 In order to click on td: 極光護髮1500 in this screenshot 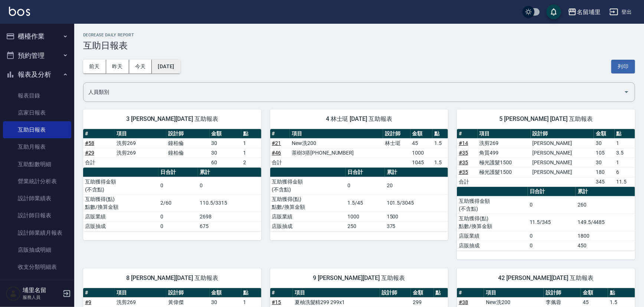, I will do `click(504, 163)`.